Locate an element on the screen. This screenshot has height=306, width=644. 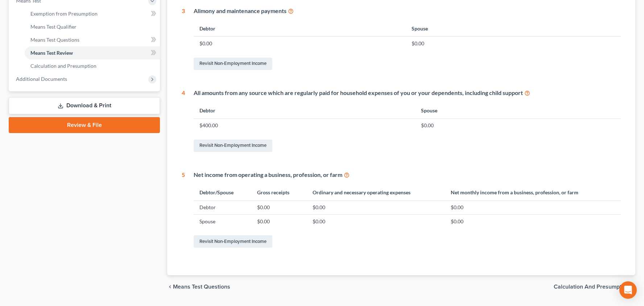
div: All amounts from any source which are regularly paid for household expenses of you or your depend... is located at coordinates (408, 93).